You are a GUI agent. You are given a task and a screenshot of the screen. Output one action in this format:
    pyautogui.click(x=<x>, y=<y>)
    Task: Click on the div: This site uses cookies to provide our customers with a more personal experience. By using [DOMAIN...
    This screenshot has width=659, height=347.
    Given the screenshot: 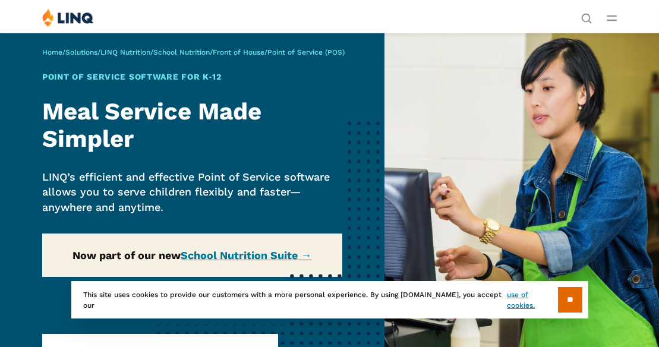 What is the action you would take?
    pyautogui.click(x=330, y=300)
    